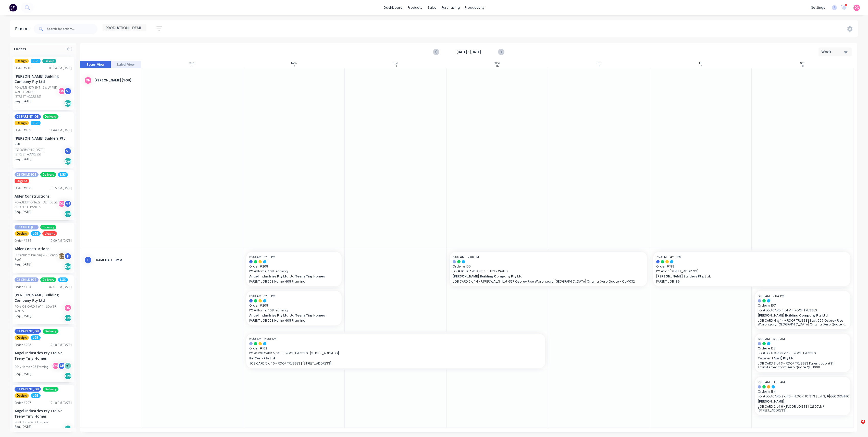 The image size is (868, 437). Describe the element at coordinates (62, 366) in the screenshot. I see `div: AB` at that location.